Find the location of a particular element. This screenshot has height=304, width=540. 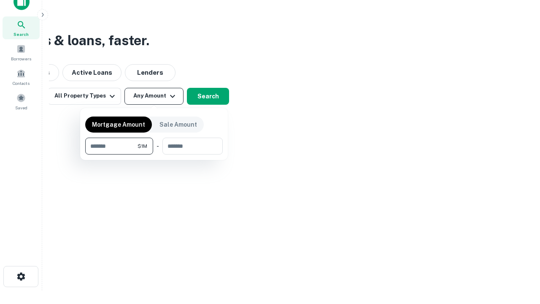

p: Mortgage Amount is located at coordinates (118, 124).